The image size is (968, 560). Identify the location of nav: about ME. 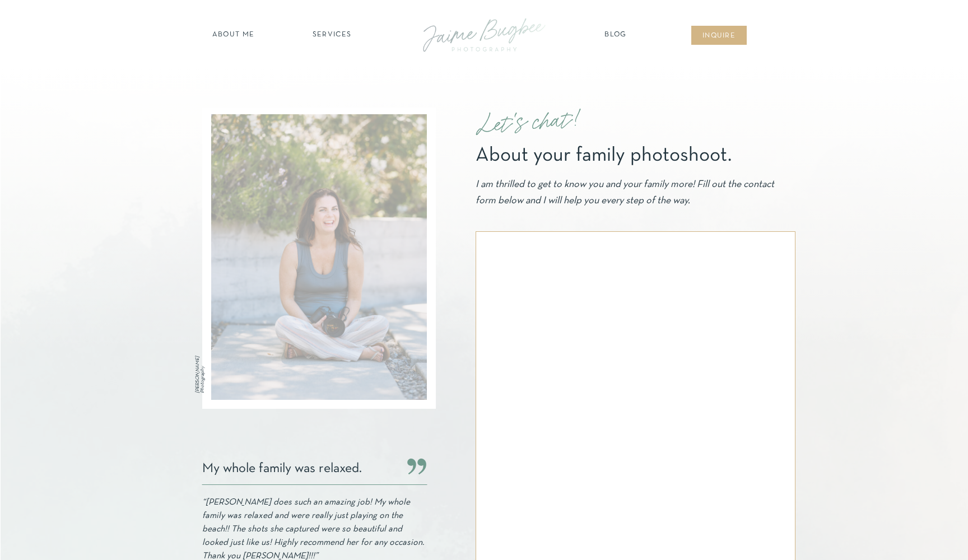
(233, 36).